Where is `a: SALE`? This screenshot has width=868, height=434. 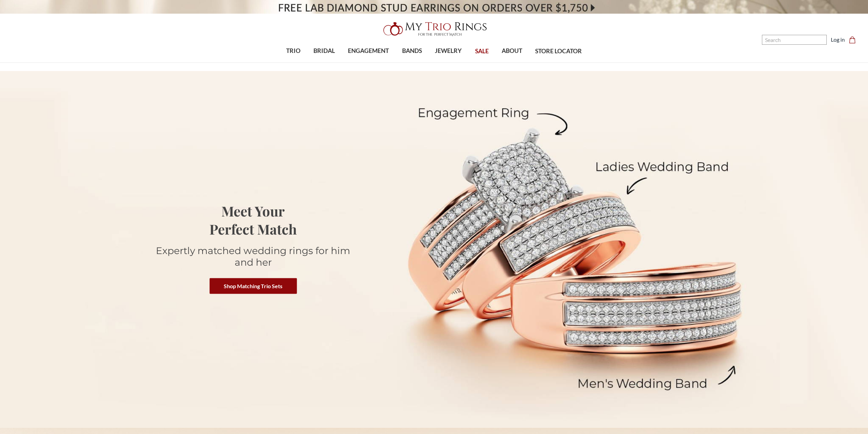
a: SALE is located at coordinates (482, 51).